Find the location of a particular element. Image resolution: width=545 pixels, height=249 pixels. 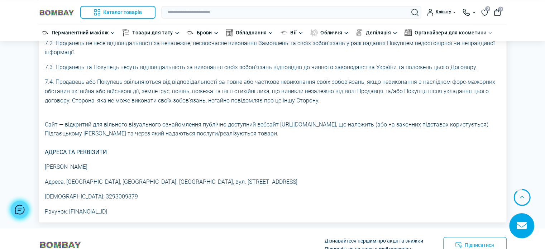

a: Обладнання is located at coordinates (251, 33).